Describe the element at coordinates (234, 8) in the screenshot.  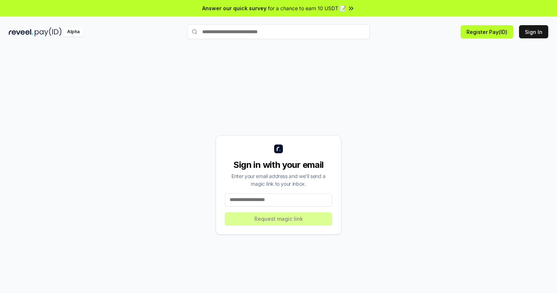
I see `span: Answer our quick survey` at that location.